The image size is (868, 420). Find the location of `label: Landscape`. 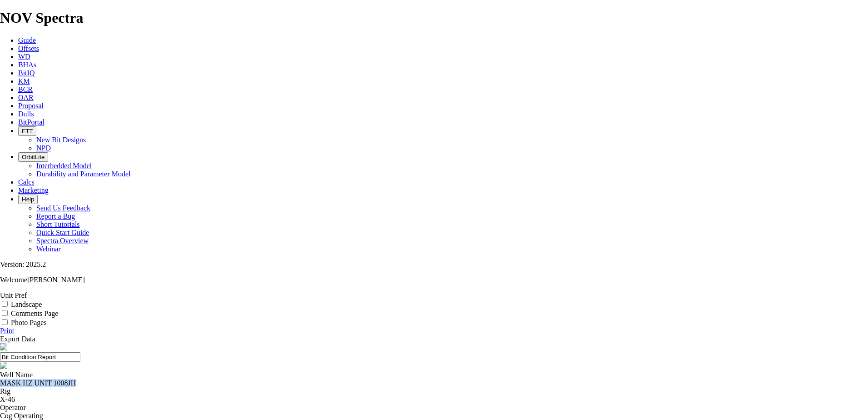

label: Landscape is located at coordinates (27, 304).